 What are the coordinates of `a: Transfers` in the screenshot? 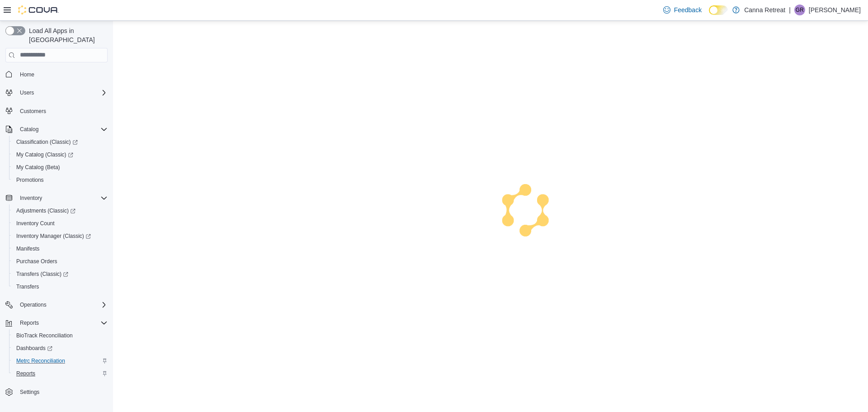 It's located at (28, 287).